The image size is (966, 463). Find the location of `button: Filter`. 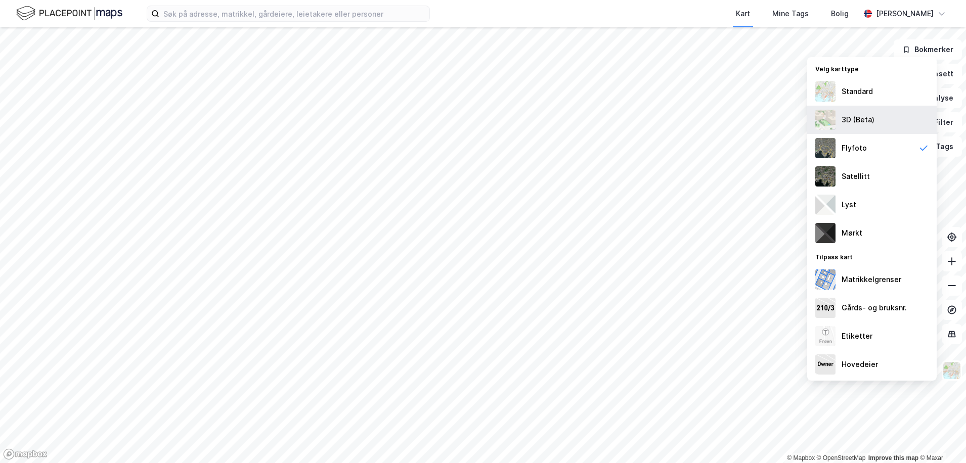

button: Filter is located at coordinates (938, 122).